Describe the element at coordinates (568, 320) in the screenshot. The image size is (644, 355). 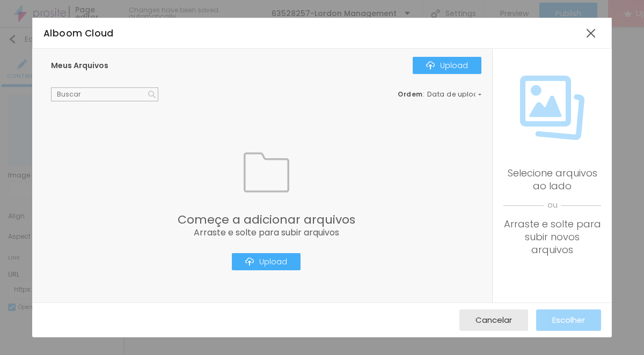
I see `button: Escolher` at that location.